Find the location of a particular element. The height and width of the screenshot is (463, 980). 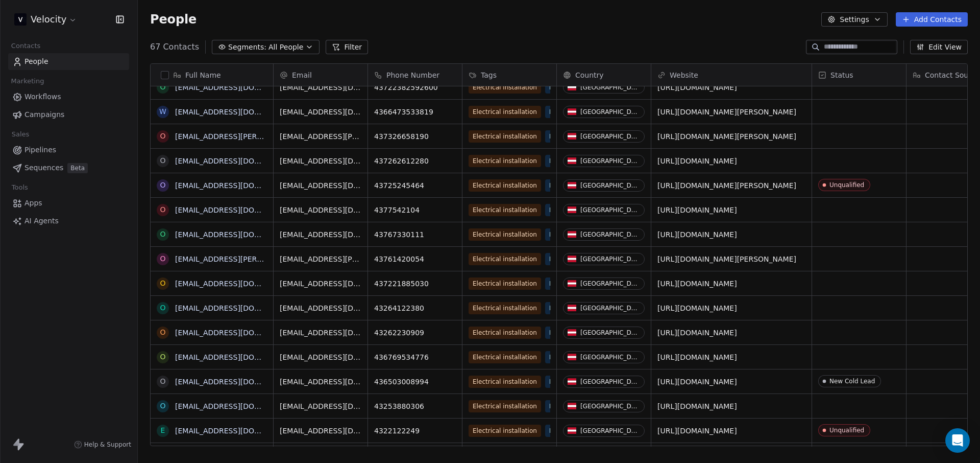

div: New Cold Lead is located at coordinates (852, 381).